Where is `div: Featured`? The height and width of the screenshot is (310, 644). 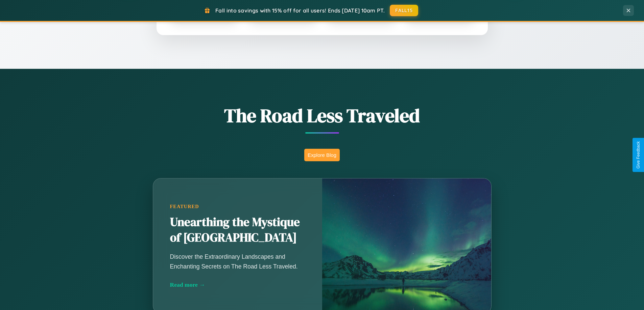
div: Featured is located at coordinates (238, 206).